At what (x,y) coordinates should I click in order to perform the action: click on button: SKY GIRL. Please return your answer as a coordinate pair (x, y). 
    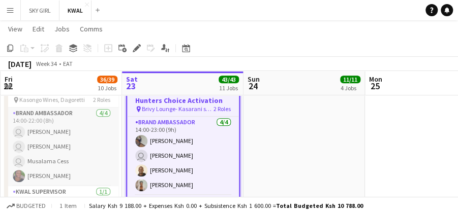
    Looking at the image, I should click on (40, 10).